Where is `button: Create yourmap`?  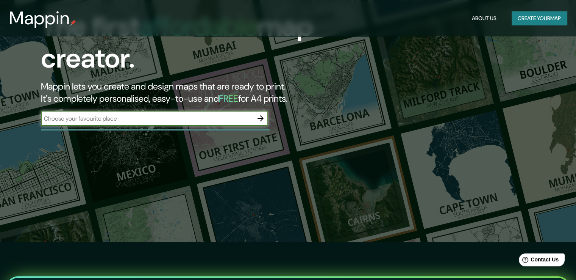
button: Create yourmap is located at coordinates (540, 18).